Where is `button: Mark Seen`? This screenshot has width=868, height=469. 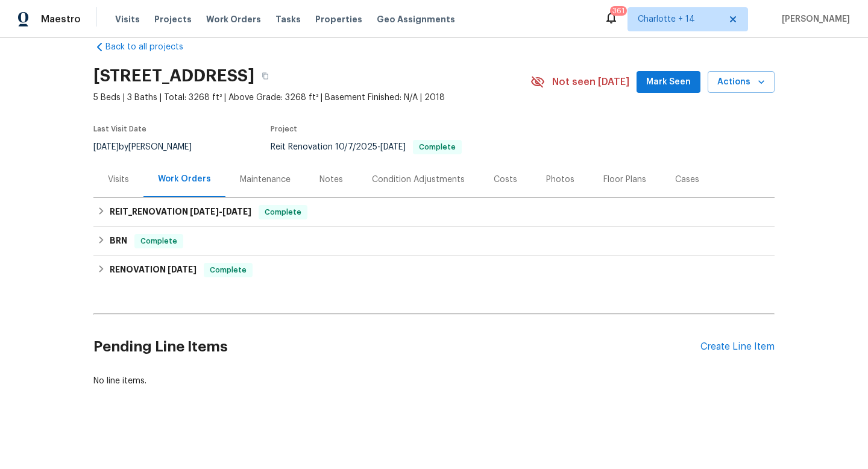 button: Mark Seen is located at coordinates (668, 82).